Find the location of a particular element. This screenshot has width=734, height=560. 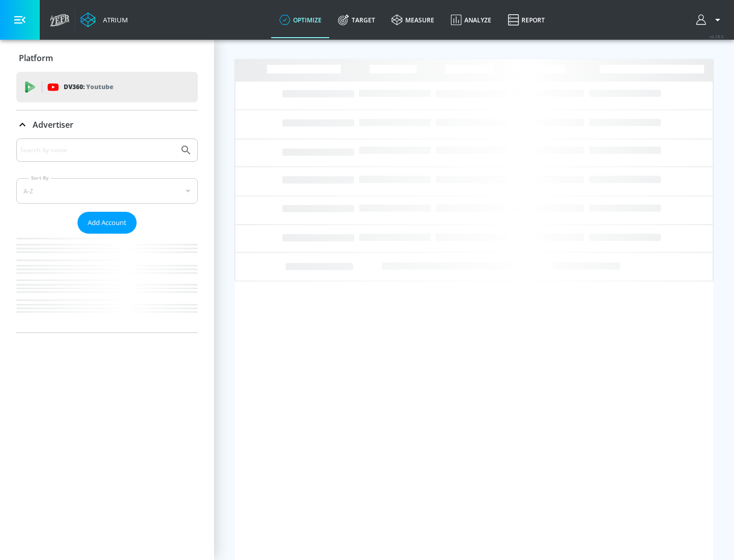

a: optimize is located at coordinates (301, 20).